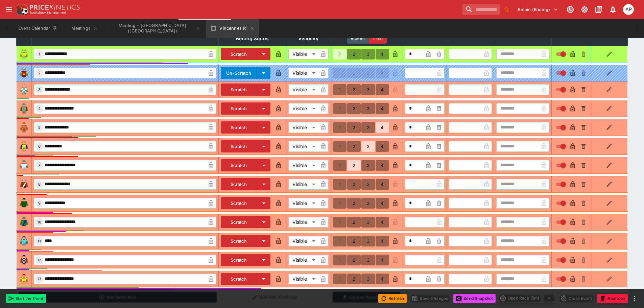  Describe the element at coordinates (628, 9) in the screenshot. I see `button: Allan Pollitt` at that location.